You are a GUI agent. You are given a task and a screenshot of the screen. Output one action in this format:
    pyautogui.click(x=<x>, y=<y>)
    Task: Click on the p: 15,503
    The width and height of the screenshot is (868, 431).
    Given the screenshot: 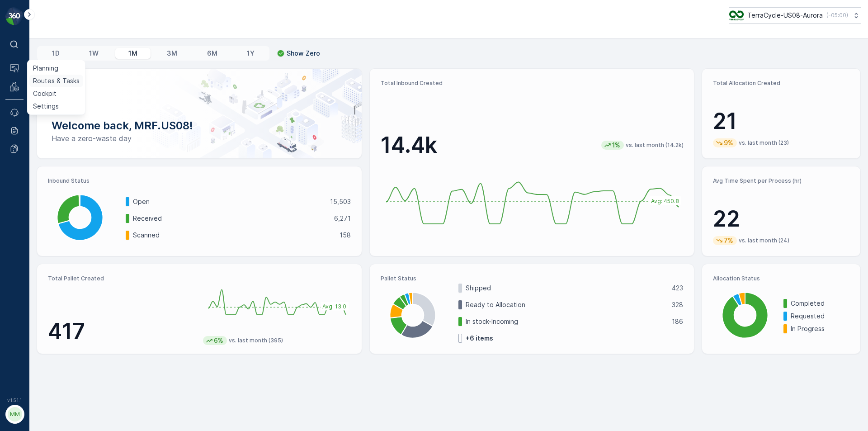 What is the action you would take?
    pyautogui.click(x=341, y=202)
    